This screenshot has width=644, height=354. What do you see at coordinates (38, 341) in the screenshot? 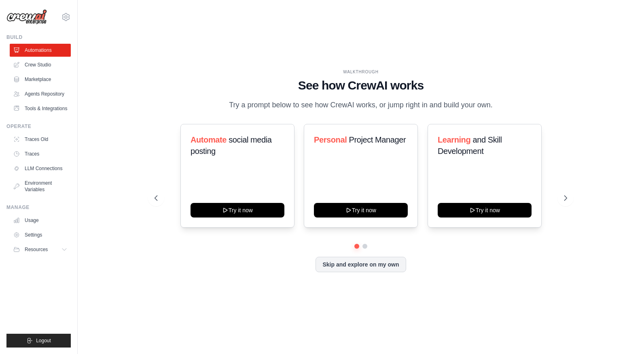
I see `button: Logout` at bounding box center [38, 341].